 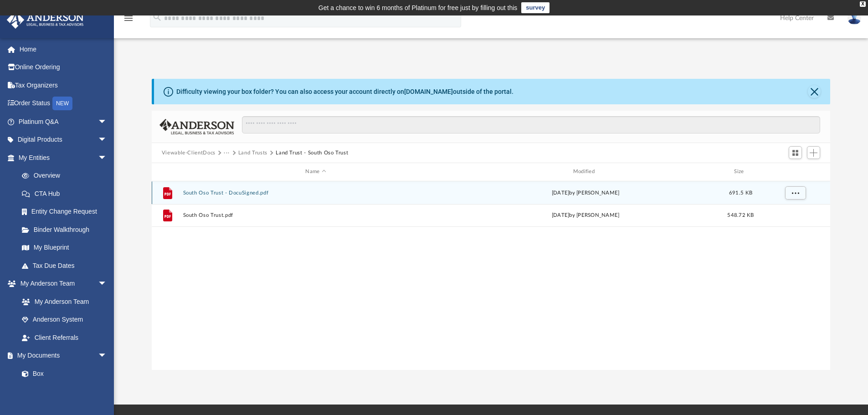 I want to click on a: CTA Hub, so click(x=67, y=193).